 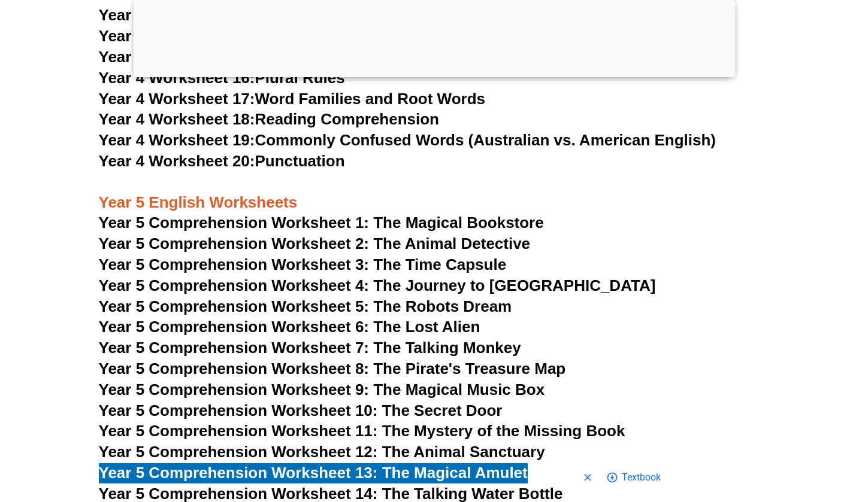 What do you see at coordinates (176, 99) in the screenshot?
I see `span: Year 4 Worksheet 17:` at bounding box center [176, 99].